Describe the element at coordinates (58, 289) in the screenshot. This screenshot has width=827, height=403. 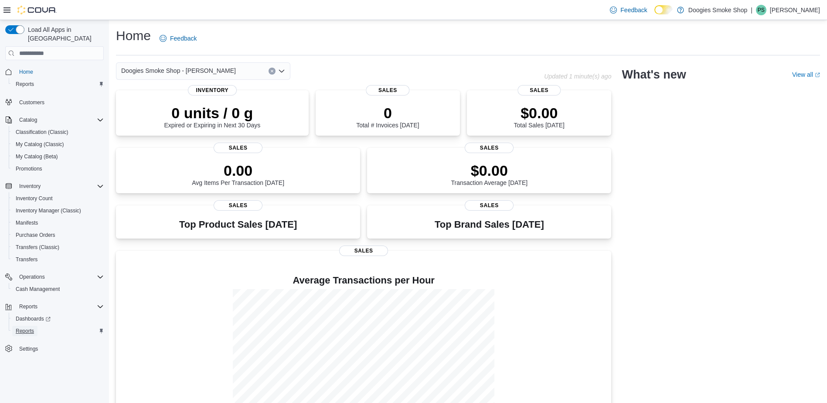
I see `button: Cash Management` at that location.